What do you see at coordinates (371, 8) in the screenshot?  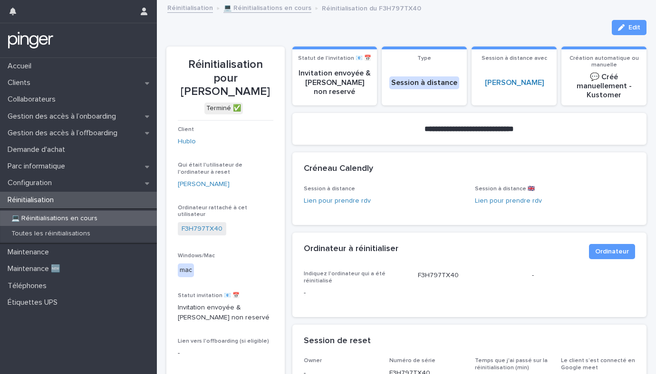 I see `p: Réinitialisation du F3H797TX40` at bounding box center [371, 8].